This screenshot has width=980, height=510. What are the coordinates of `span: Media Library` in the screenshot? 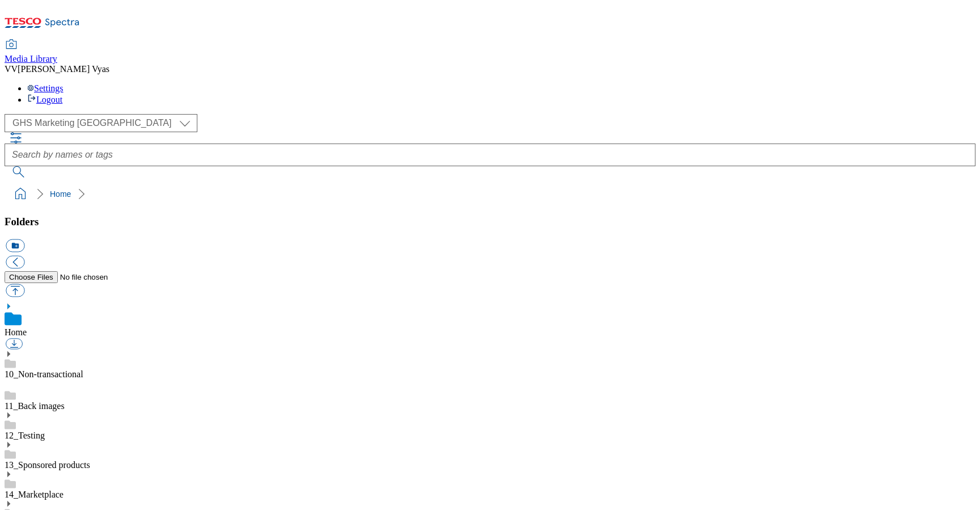 It's located at (30, 59).